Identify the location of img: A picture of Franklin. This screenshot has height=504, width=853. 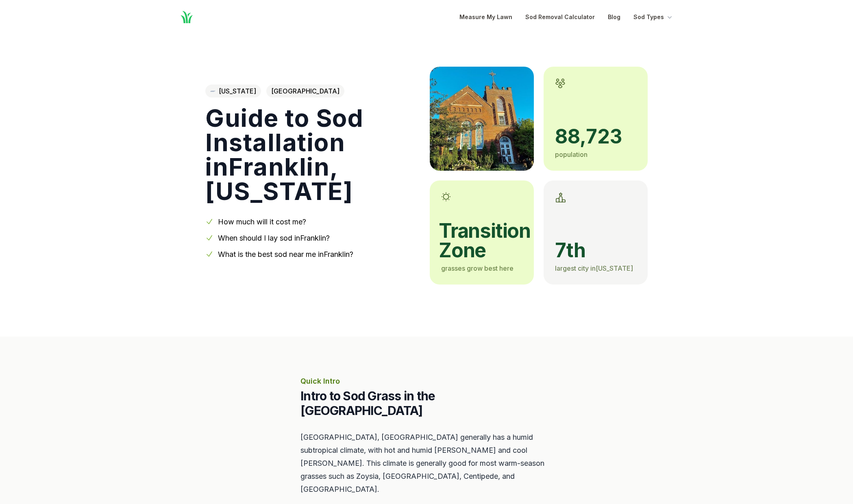
(481, 119).